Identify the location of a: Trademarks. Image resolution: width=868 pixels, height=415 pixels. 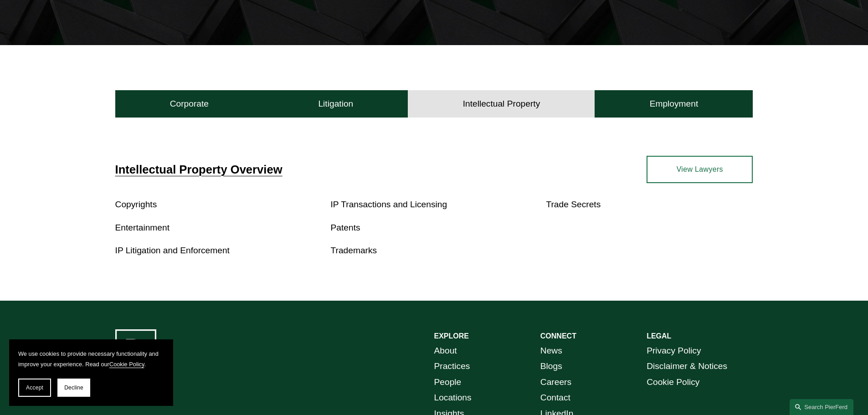
(354, 250).